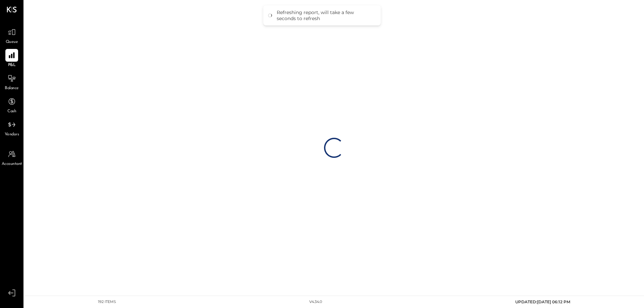 The height and width of the screenshot is (308, 644). I want to click on a: Vendors, so click(12, 128).